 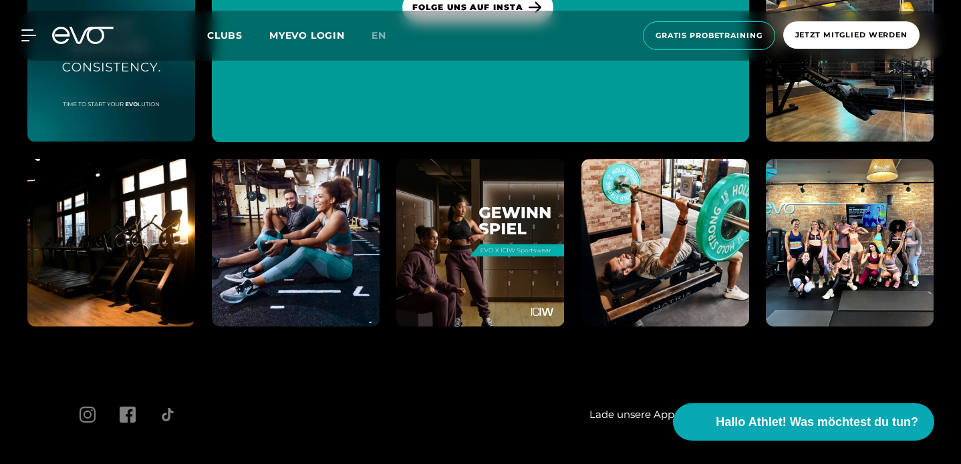 I want to click on a: MYEVO LOGIN, so click(x=307, y=35).